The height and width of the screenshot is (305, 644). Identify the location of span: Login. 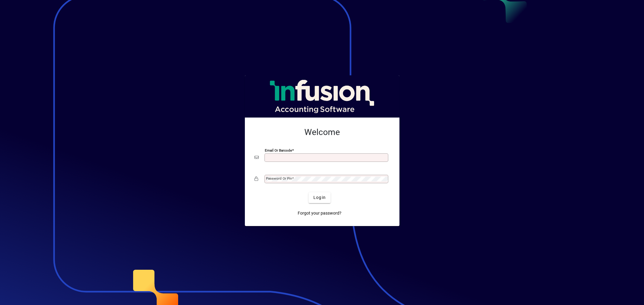
(319, 197).